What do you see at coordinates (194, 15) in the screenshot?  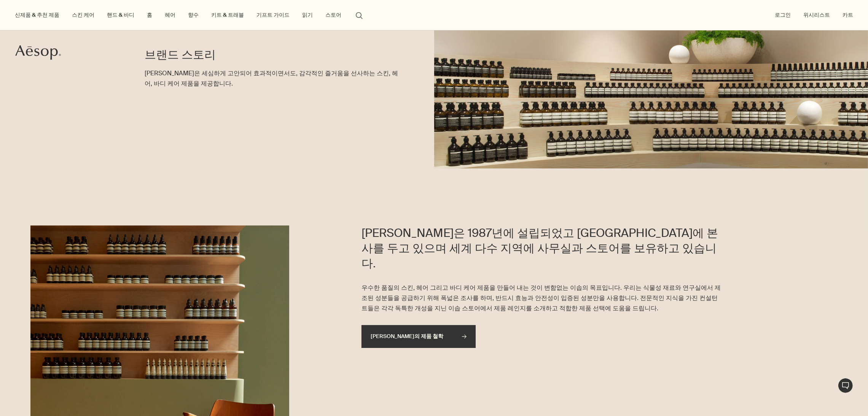 I see `a: 향수` at bounding box center [194, 15].